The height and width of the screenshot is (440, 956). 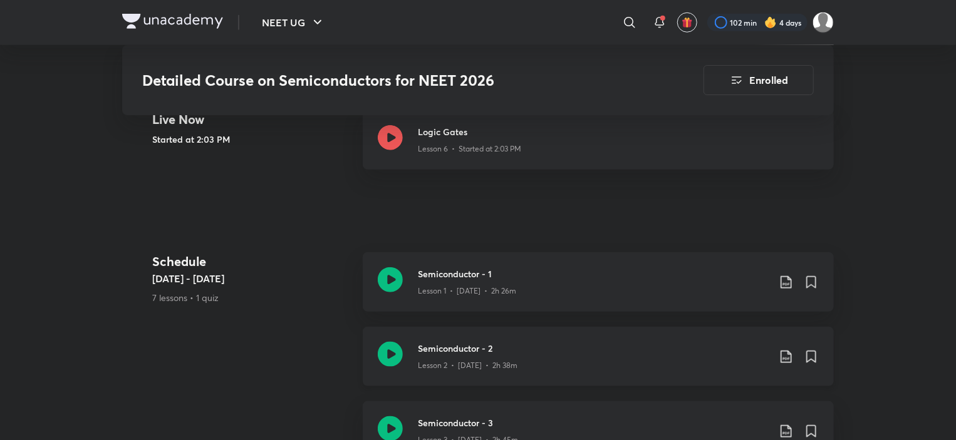 I want to click on h3: Detailed Course on Semiconductors for NEET 2026, so click(x=387, y=80).